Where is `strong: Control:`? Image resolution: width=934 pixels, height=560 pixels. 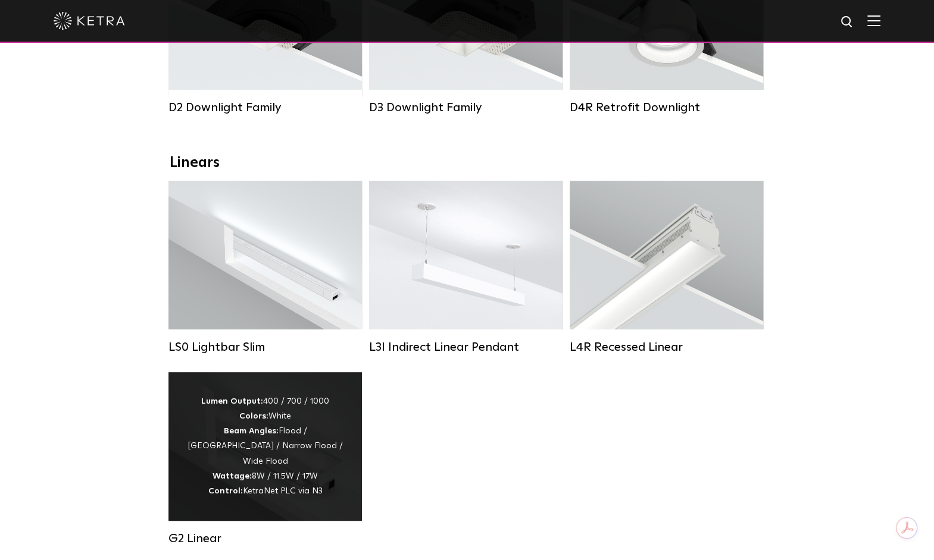
strong: Control: is located at coordinates (225, 491).